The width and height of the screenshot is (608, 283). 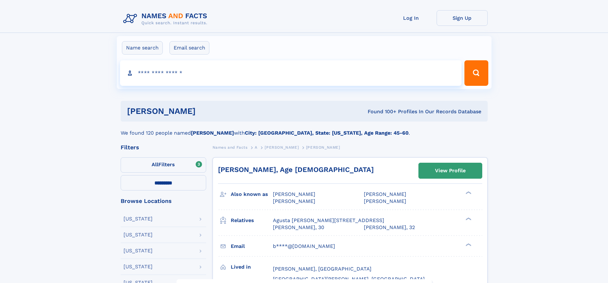 I want to click on a: Names and Facts, so click(x=230, y=147).